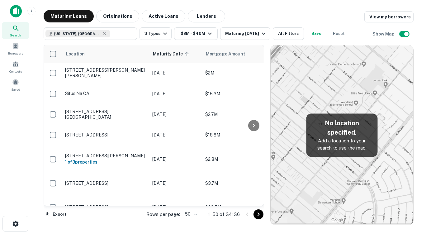  Describe the element at coordinates (164, 16) in the screenshot. I see `button: Active Loans` at that location.